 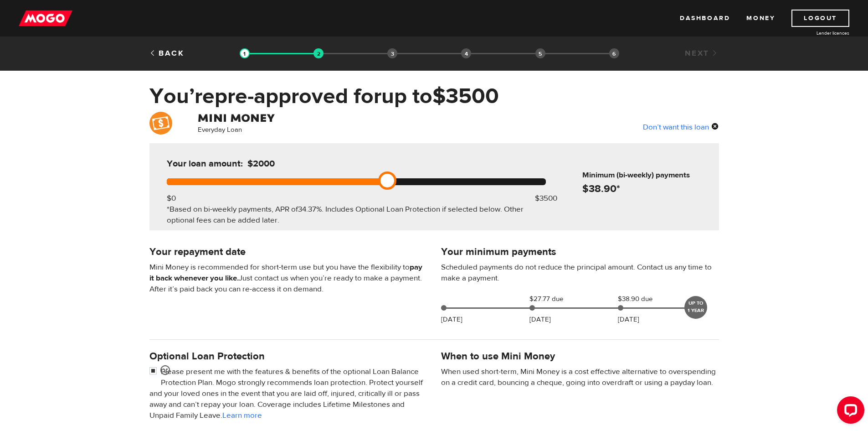 I want to click on b: pay it back whenever you like., so click(x=286, y=273).